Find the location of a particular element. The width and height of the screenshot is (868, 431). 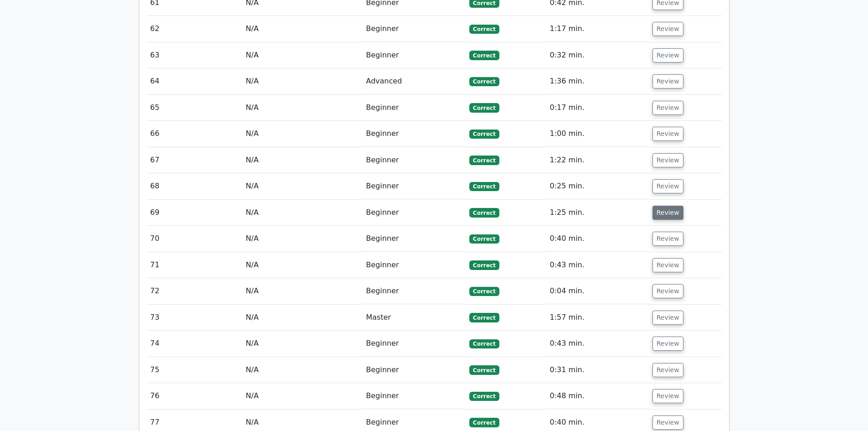

td: 71 is located at coordinates (194, 265).